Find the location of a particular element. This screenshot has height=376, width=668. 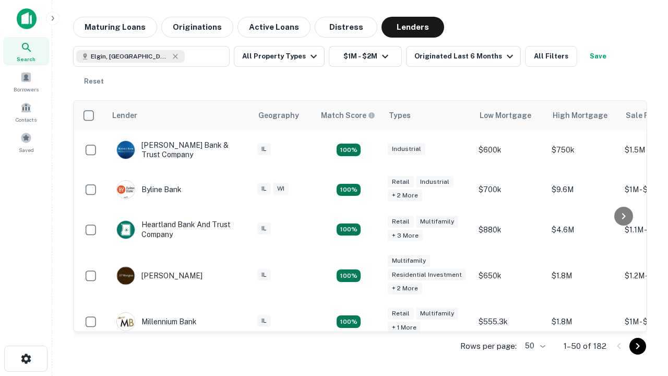

div: Byline Bank is located at coordinates (149, 190).